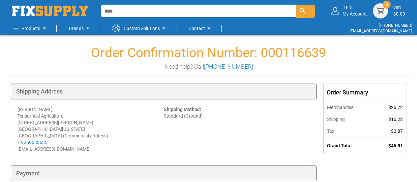 This screenshot has height=182, width=417. I want to click on small: Cart, so click(399, 7).